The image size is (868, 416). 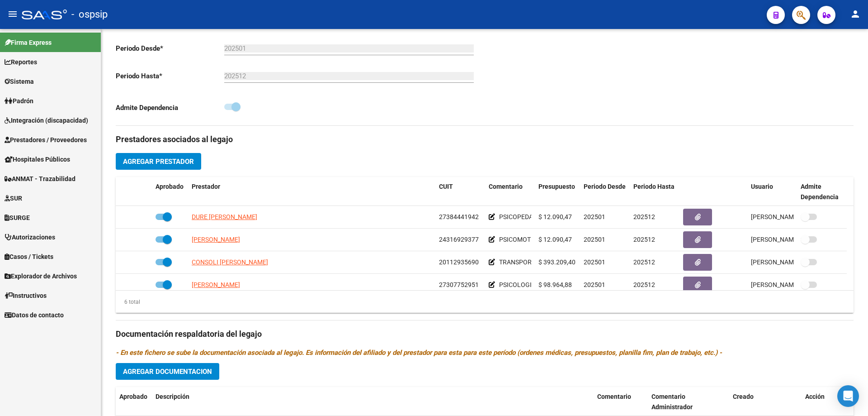 What do you see at coordinates (128, 302) in the screenshot?
I see `div: 6 total` at bounding box center [128, 302].